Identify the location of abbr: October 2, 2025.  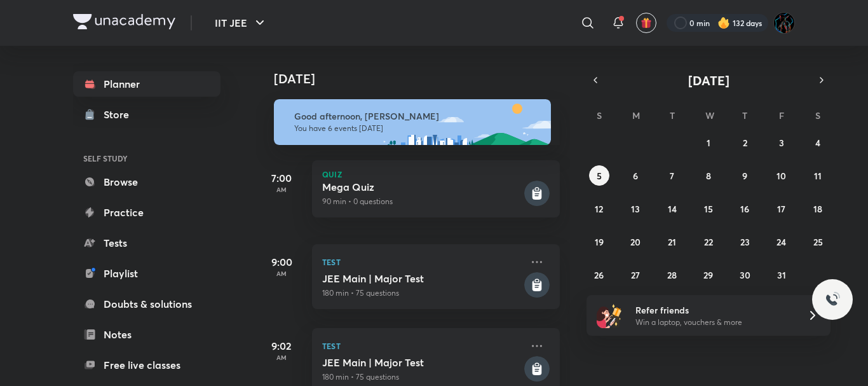
(745, 143).